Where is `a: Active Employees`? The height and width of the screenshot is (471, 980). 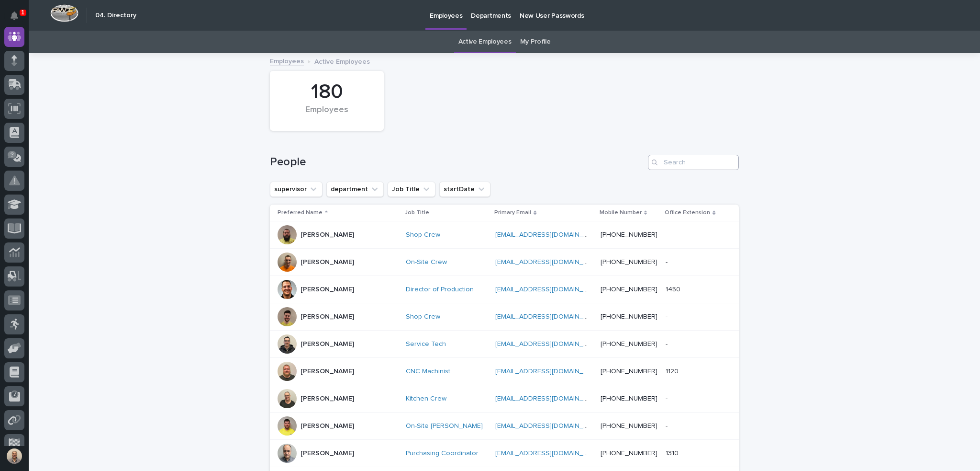 a: Active Employees is located at coordinates (485, 41).